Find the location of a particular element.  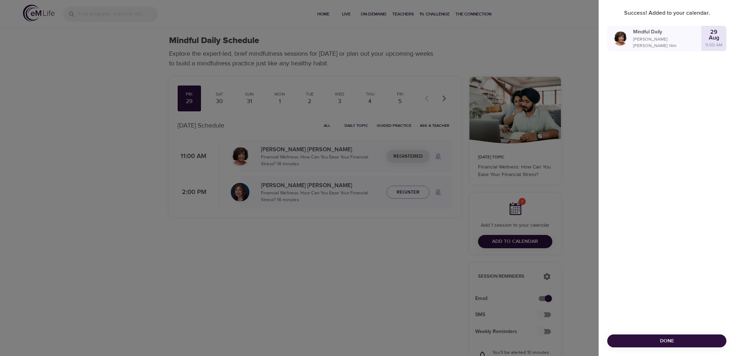

p: 29 is located at coordinates (714, 32).